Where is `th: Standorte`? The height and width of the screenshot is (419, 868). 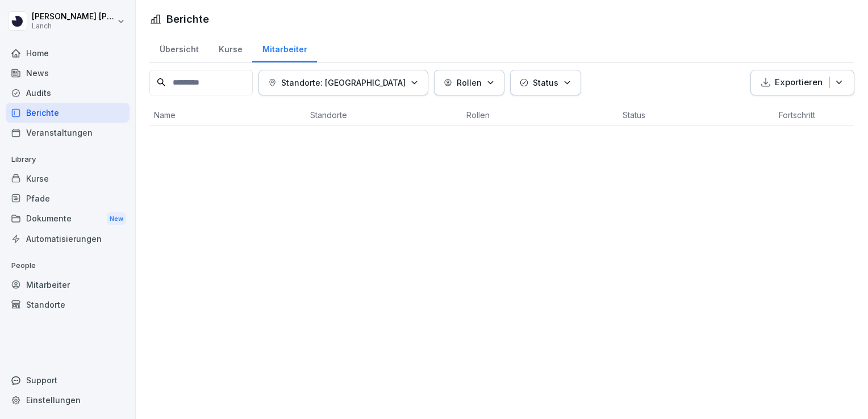
th: Standorte is located at coordinates (384, 115).